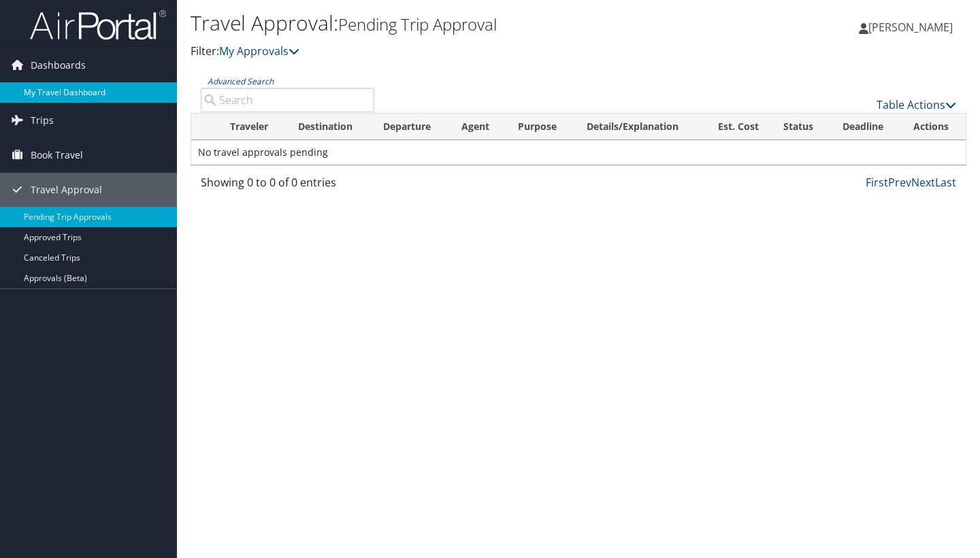  I want to click on th: Details/Explanation, so click(637, 127).